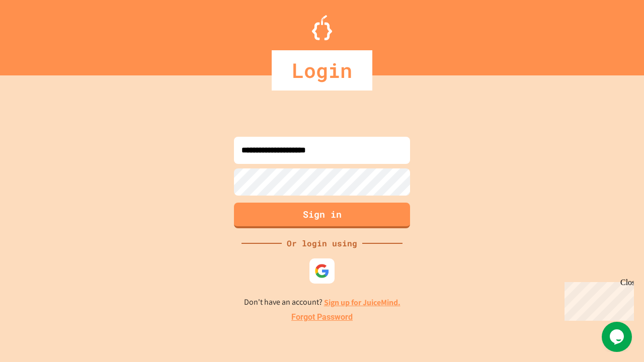  What do you see at coordinates (362, 302) in the screenshot?
I see `a: Sign up for JuiceMind.` at bounding box center [362, 302].